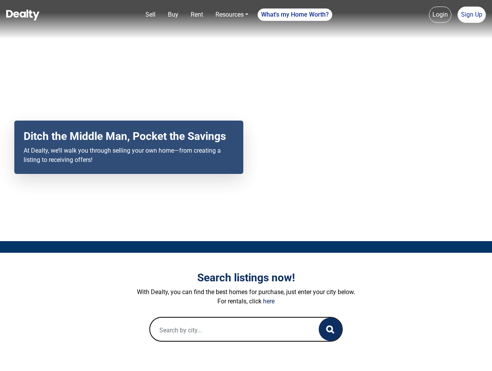  I want to click on a: Buy, so click(173, 15).